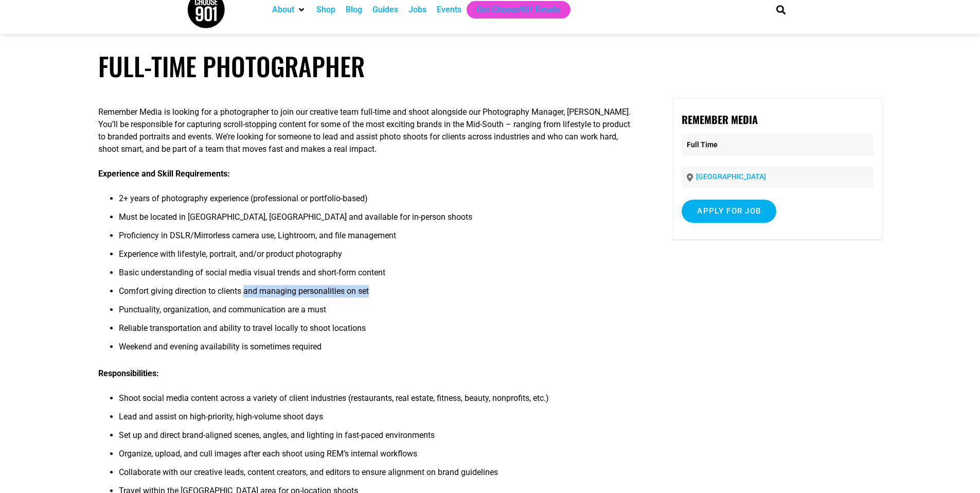 The height and width of the screenshot is (493, 980). I want to click on div: Events, so click(449, 10).